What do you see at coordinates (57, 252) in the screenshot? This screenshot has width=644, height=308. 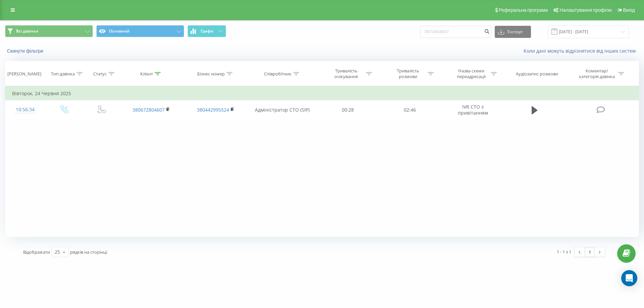 I see `div: 25` at bounding box center [57, 252].